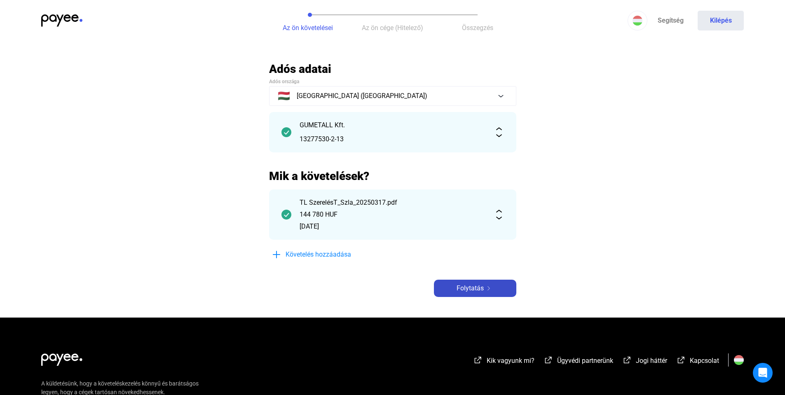 The image size is (785, 395). I want to click on img: HU.svg, so click(739, 360).